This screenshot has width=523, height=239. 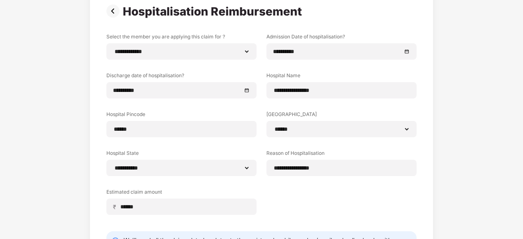 What do you see at coordinates (115, 11) in the screenshot?
I see `img: svg+xml;base64,PHN2ZyBpZD0iUHJldi0zMngzMiIgeG1sbnM9Imh0dHA6Ly93d3cudzMub3JnLzIwMDAvc3ZnIiB3aWR0aD...` at bounding box center [115, 11].